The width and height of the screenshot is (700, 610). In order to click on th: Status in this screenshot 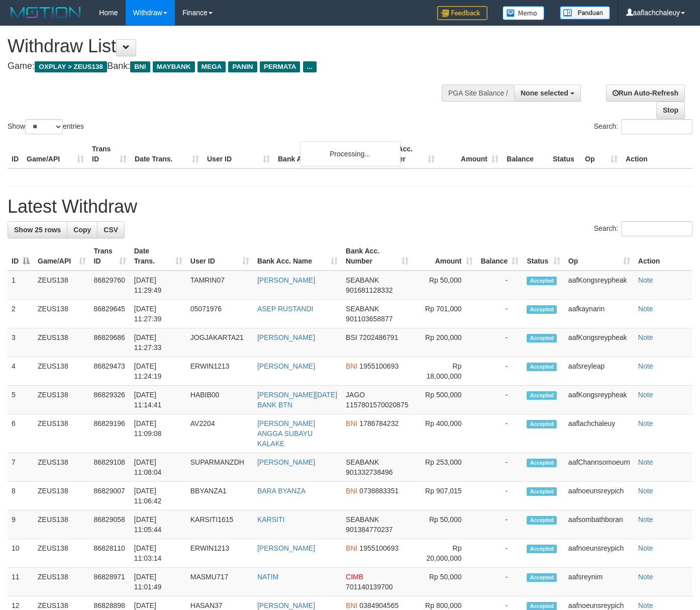, I will do `click(565, 153)`.